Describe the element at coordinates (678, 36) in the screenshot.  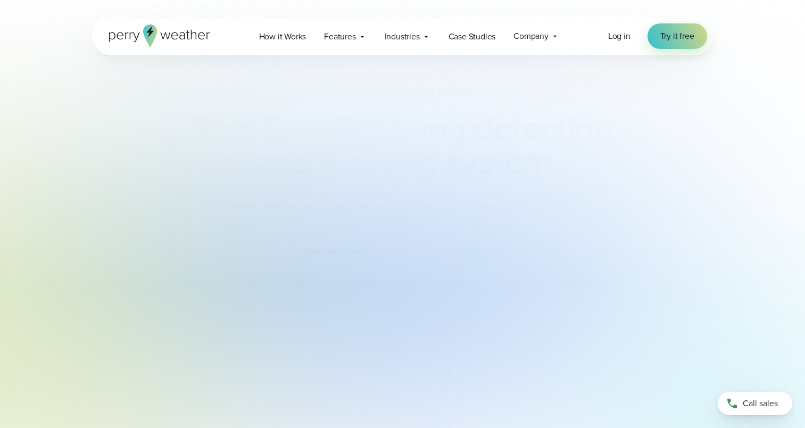
I see `a: Try it free` at that location.